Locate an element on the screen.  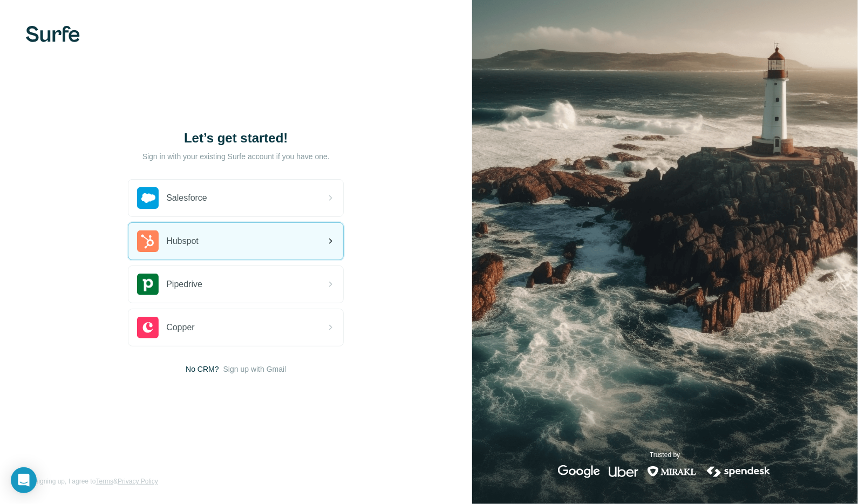
span: Sign up with Gmail is located at coordinates (255, 369).